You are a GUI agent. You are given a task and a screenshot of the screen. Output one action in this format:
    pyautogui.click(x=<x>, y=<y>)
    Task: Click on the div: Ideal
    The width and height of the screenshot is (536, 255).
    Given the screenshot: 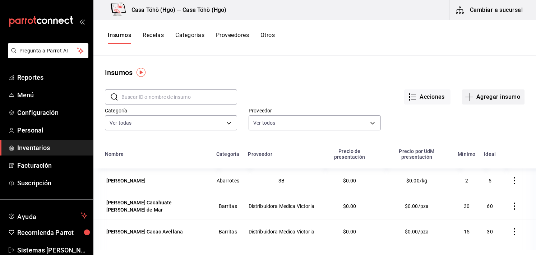 What is the action you would take?
    pyautogui.click(x=490, y=154)
    